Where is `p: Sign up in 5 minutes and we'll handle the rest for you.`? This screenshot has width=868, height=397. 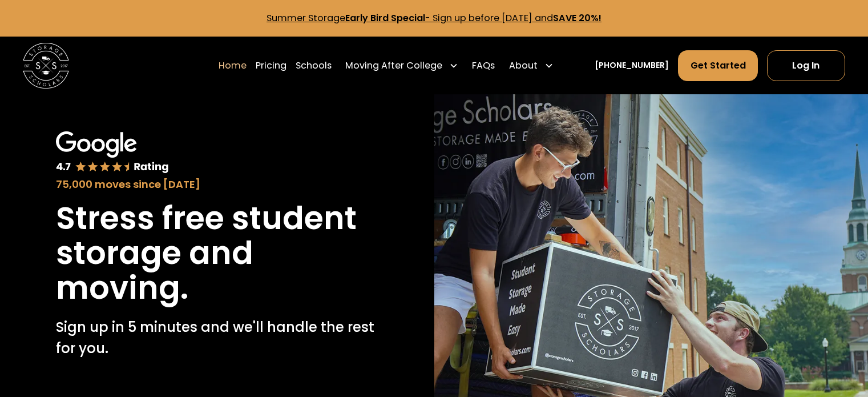
p: Sign up in 5 minutes and we'll handle the rest for you. is located at coordinates (217, 337).